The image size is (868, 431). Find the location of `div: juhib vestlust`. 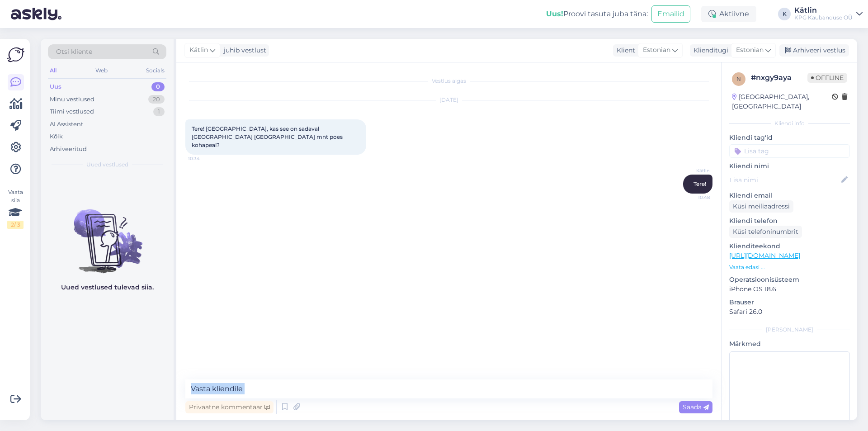

div: juhib vestlust is located at coordinates (243, 50).